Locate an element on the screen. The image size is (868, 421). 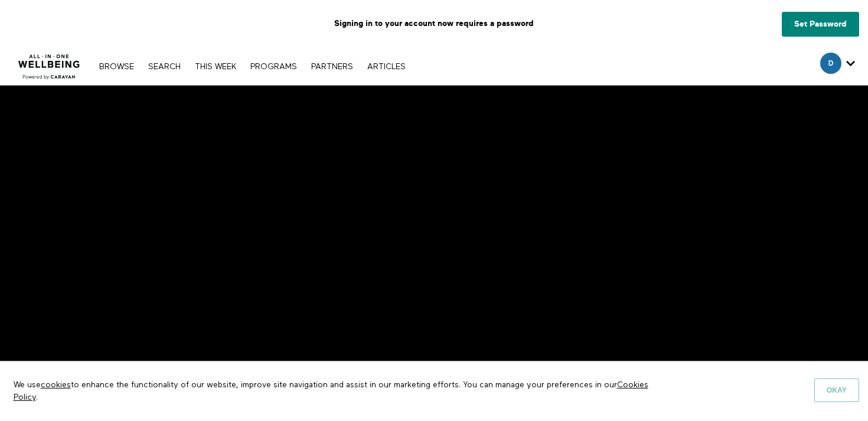
nav: Primary is located at coordinates (252, 66).